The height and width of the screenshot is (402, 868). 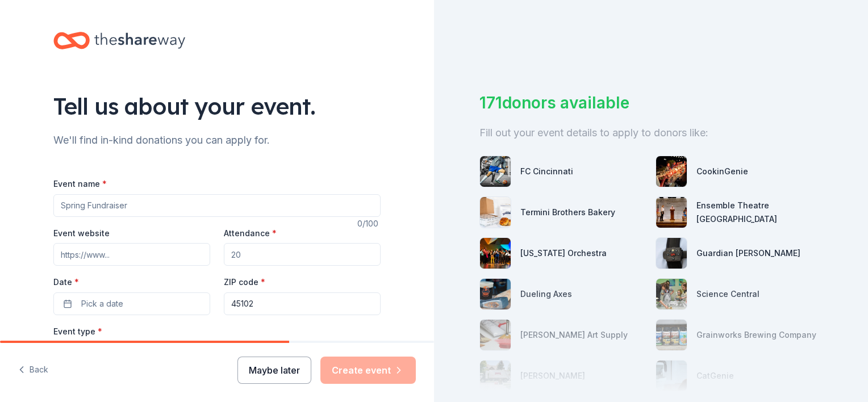 I want to click on img: photo for Ensemble Theatre Cincinnati, so click(x=671, y=212).